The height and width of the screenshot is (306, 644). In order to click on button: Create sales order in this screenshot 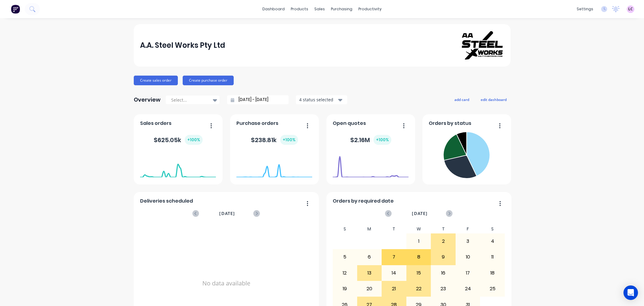, I will do `click(156, 80)`.